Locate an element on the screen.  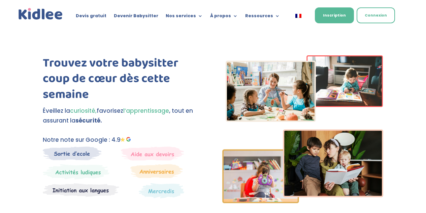
span: l’apprentissage is located at coordinates (146, 110).